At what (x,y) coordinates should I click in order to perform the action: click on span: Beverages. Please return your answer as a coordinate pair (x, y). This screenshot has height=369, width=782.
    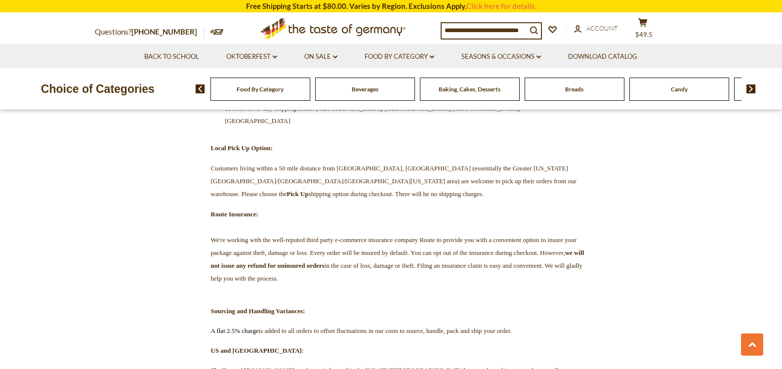
    Looking at the image, I should click on (365, 89).